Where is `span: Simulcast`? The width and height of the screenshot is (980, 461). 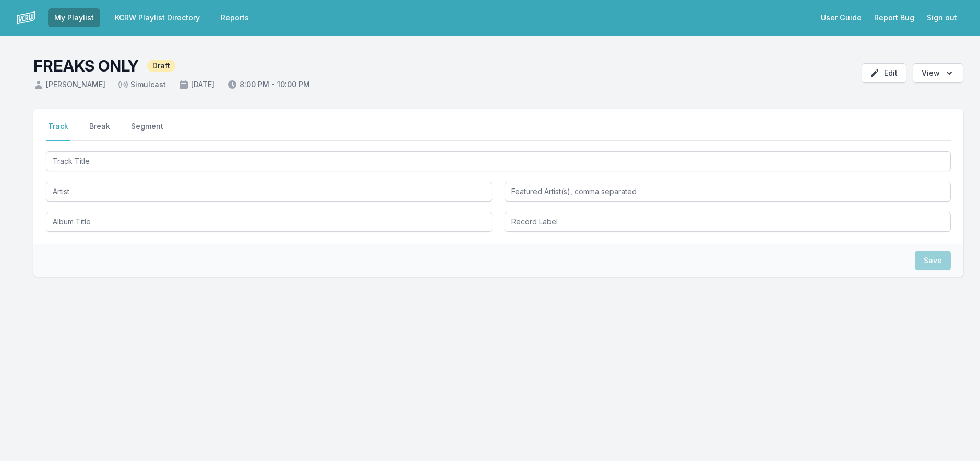 span: Simulcast is located at coordinates (142, 84).